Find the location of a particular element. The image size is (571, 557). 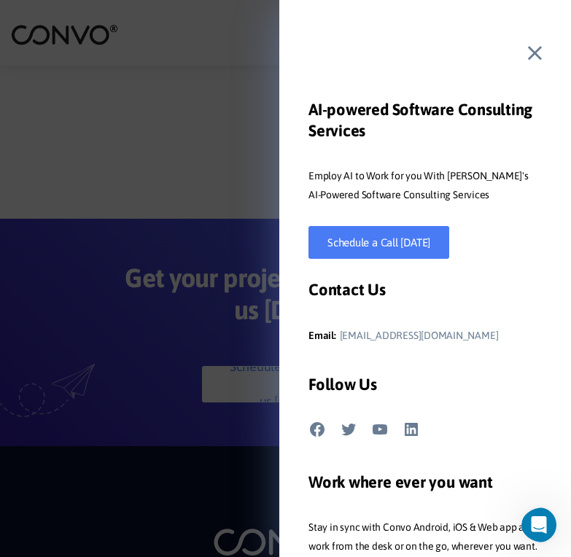

h2: Work where ever you want is located at coordinates (425, 488).